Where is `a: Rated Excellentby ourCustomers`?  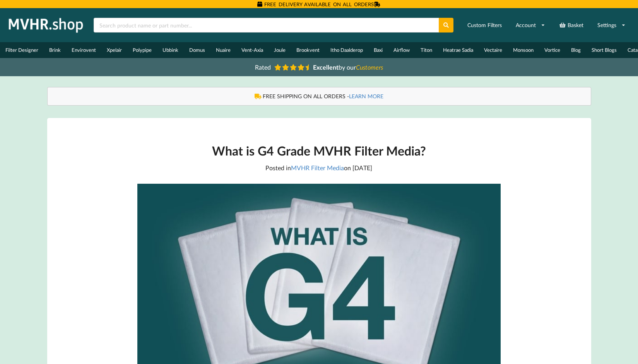
a: Rated Excellentby ourCustomers is located at coordinates (319, 67).